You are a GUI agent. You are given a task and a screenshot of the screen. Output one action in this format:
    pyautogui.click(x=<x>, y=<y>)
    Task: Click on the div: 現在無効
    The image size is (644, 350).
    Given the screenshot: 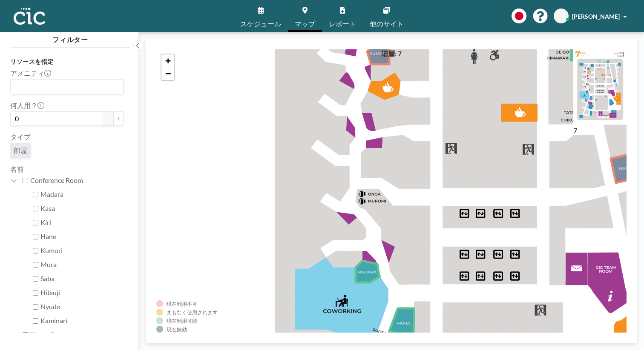 What is the action you would take?
    pyautogui.click(x=177, y=329)
    